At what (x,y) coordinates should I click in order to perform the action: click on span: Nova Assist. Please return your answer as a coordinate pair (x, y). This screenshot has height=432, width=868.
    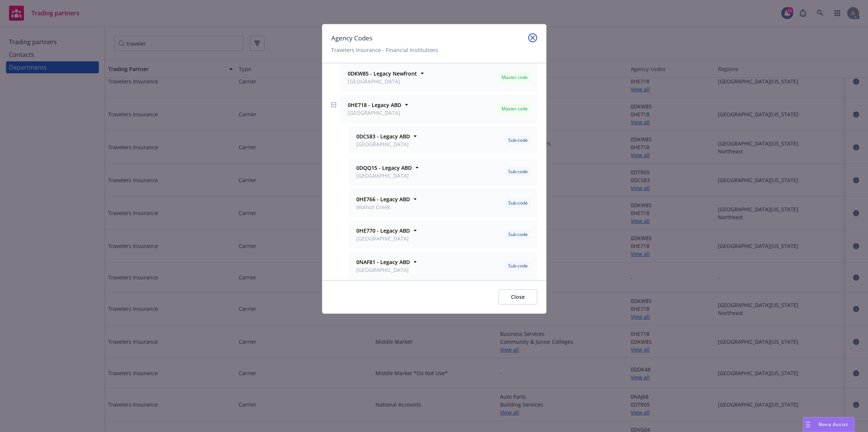
    Looking at the image, I should click on (833, 424).